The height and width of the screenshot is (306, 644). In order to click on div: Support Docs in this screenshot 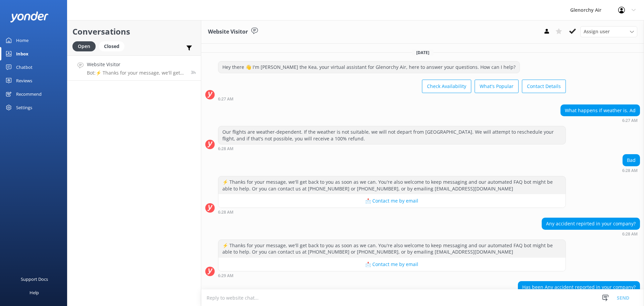, I will do `click(34, 279)`.